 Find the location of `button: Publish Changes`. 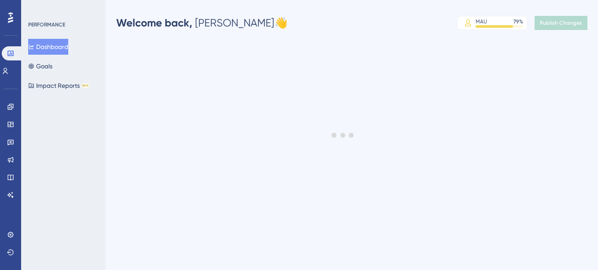

button: Publish Changes is located at coordinates (561, 23).